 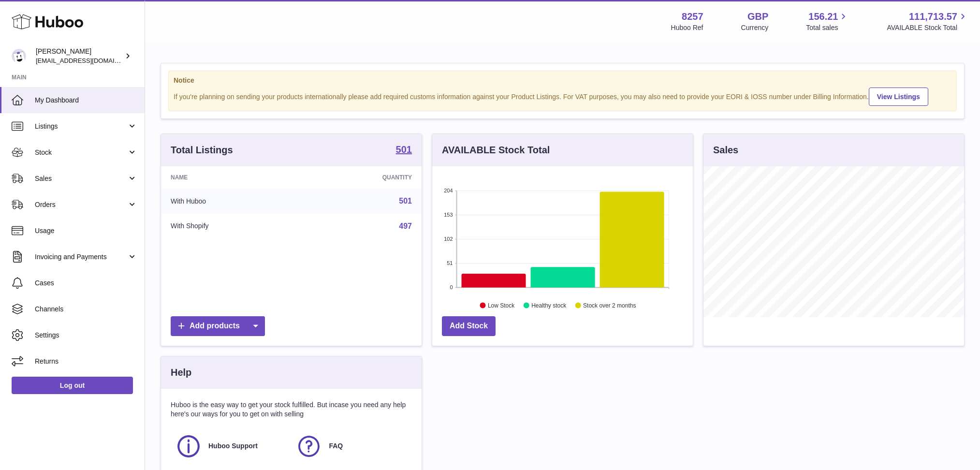 What do you see at coordinates (933, 17) in the screenshot?
I see `span: 111,713.57` at bounding box center [933, 17].